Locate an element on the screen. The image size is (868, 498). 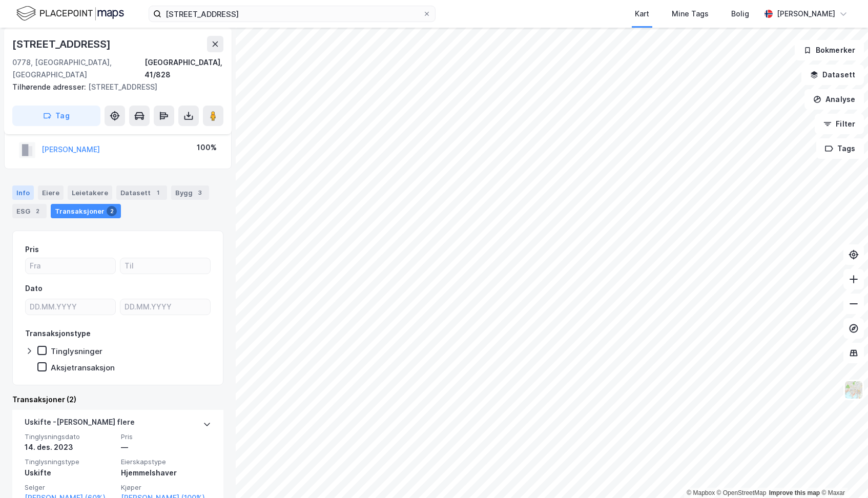
div: Tinglysninger is located at coordinates (77, 351).